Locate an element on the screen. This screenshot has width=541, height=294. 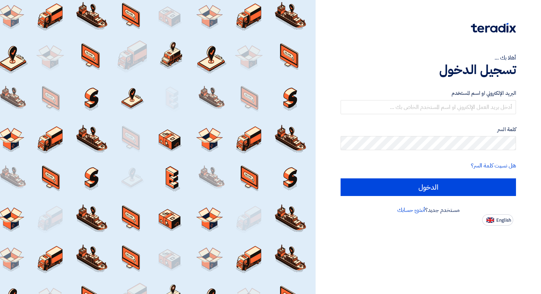
img: en-US.png is located at coordinates (491, 220).